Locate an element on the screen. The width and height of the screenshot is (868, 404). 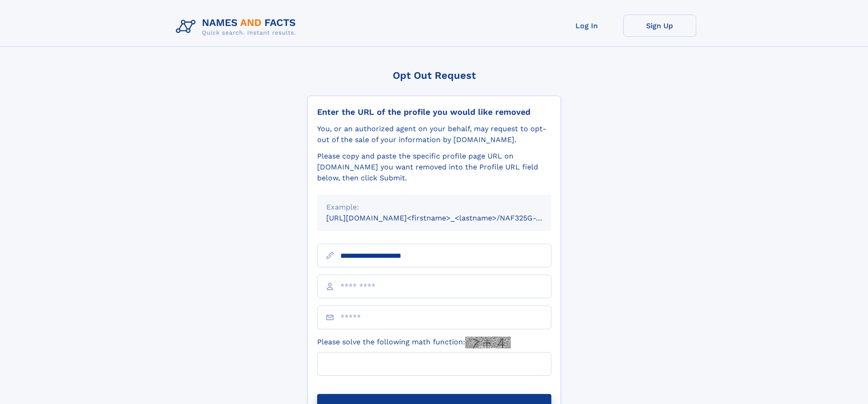
div: Example: is located at coordinates (434, 207).